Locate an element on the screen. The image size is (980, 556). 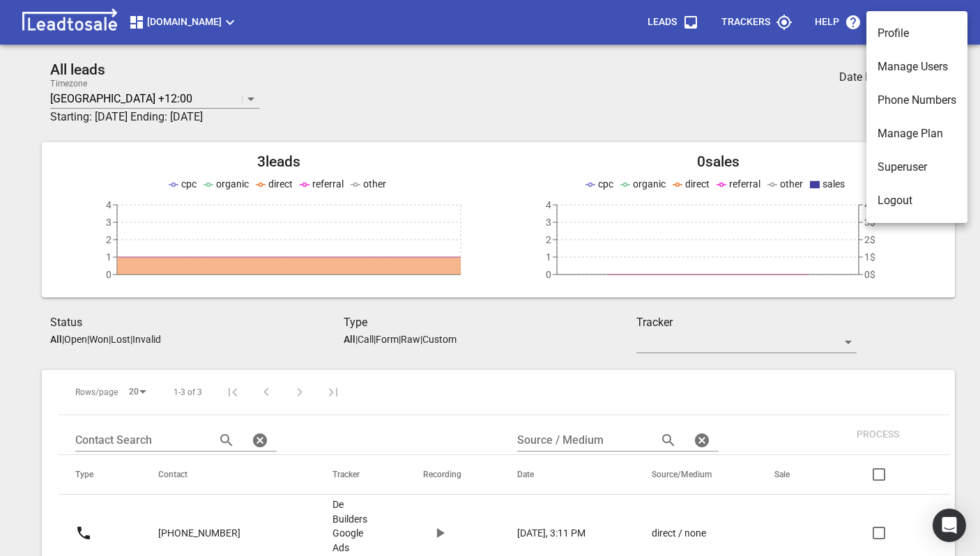
div: Open Intercom Messenger is located at coordinates (949, 526).